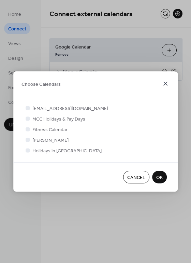 The image size is (191, 263). Describe the element at coordinates (159, 177) in the screenshot. I see `span: OK` at that location.